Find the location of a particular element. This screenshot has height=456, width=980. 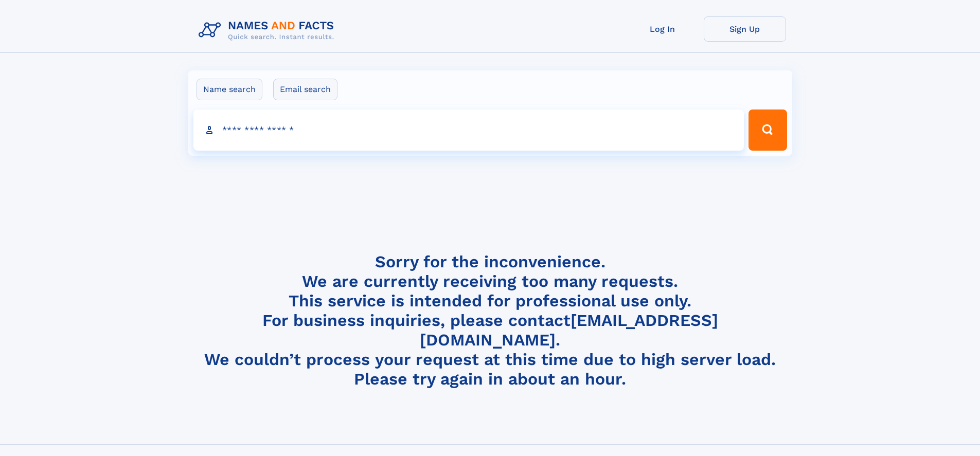

button: Search Button is located at coordinates (768, 130).